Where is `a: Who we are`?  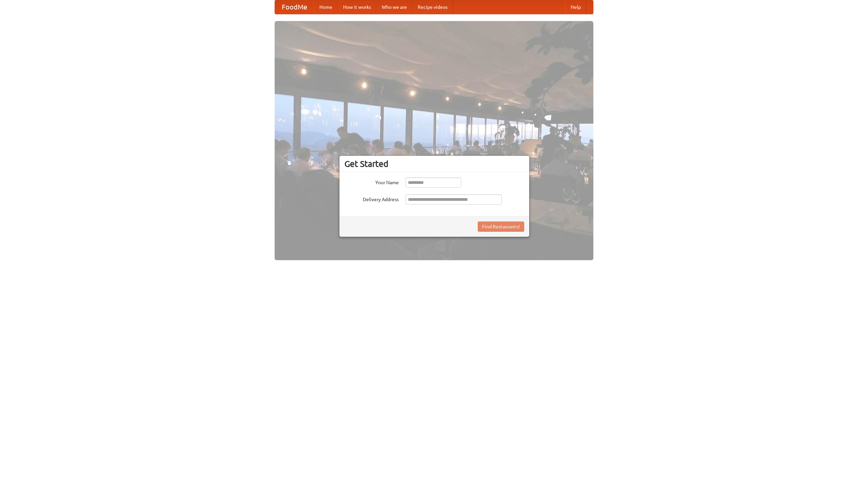 a: Who we are is located at coordinates (395, 7).